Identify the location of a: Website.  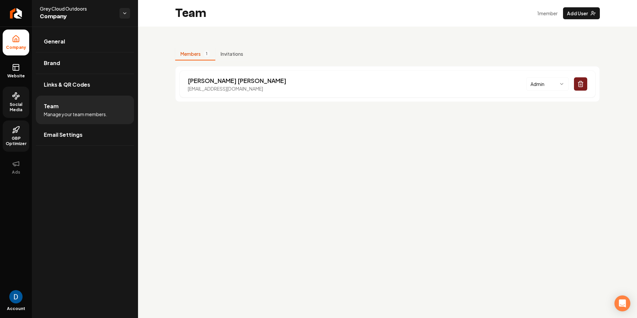
(16, 71).